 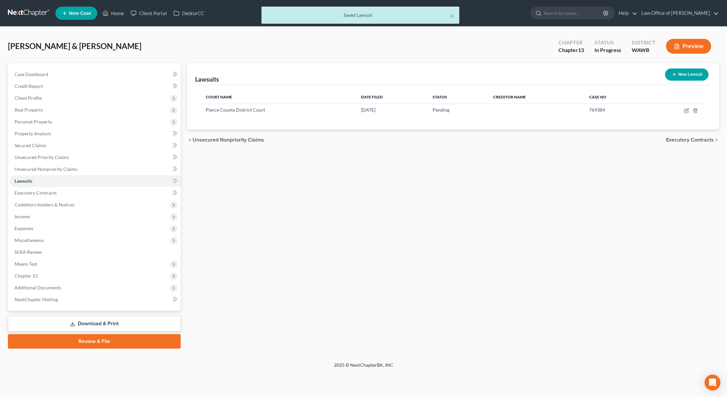 I want to click on span: NextChapter Mailing, so click(x=36, y=300).